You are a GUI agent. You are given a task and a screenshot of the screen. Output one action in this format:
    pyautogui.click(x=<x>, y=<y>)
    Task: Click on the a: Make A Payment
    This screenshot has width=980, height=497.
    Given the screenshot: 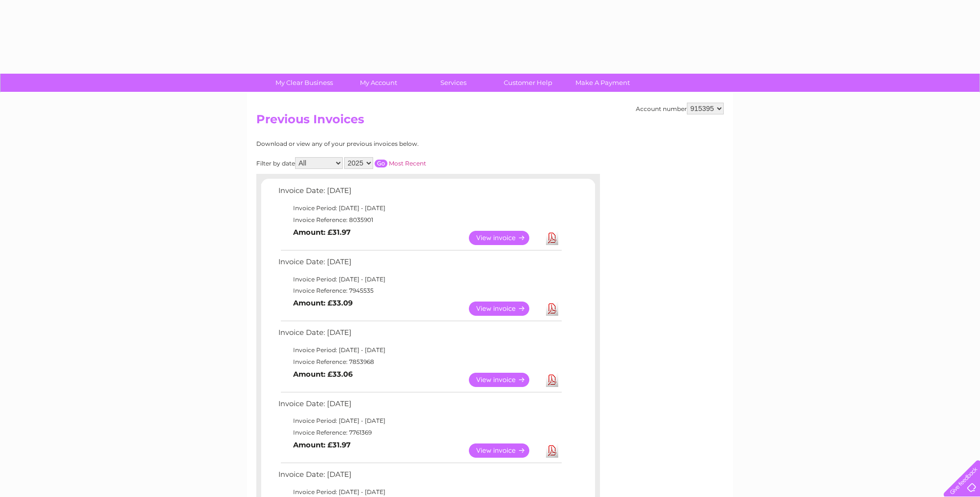 What is the action you would take?
    pyautogui.click(x=602, y=83)
    